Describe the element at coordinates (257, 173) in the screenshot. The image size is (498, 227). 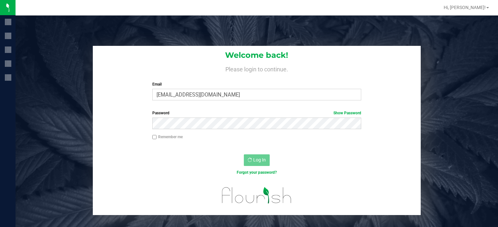
I see `a: Forgot your password?` at that location.